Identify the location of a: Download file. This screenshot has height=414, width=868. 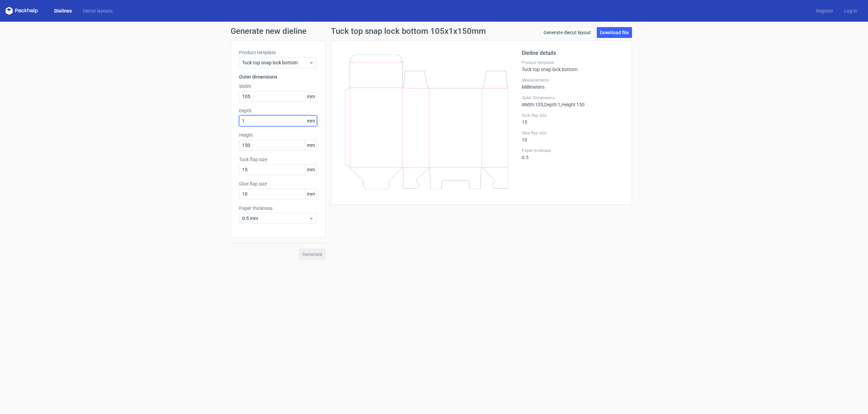
(614, 32).